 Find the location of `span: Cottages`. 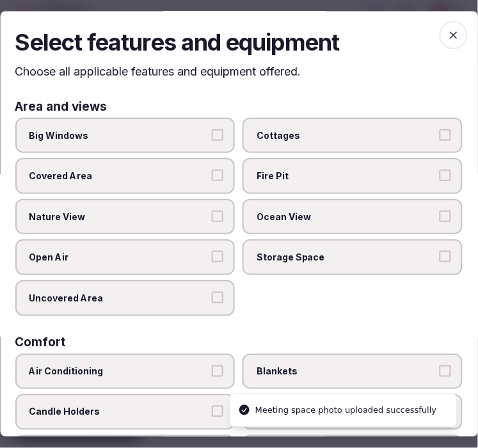

span: Cottages is located at coordinates (347, 136).